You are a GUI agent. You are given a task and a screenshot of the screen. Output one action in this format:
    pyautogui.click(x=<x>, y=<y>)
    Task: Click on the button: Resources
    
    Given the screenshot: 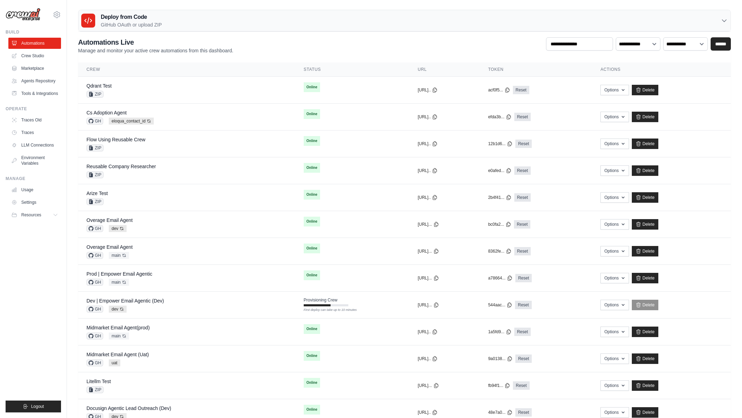 What is the action you would take?
    pyautogui.click(x=35, y=215)
    